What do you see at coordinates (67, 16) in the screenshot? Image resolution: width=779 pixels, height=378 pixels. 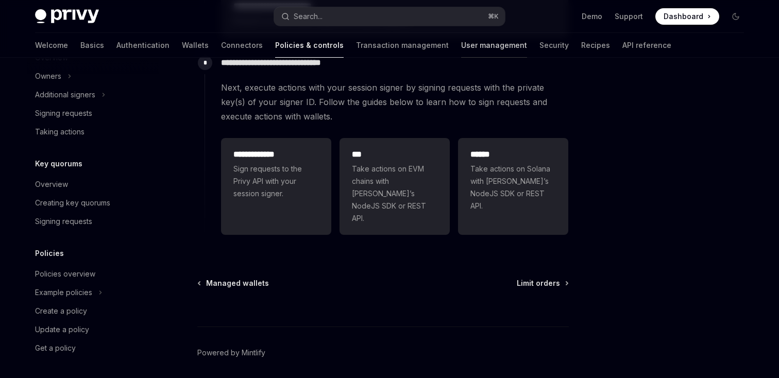 I see `img: dark logo` at bounding box center [67, 16].